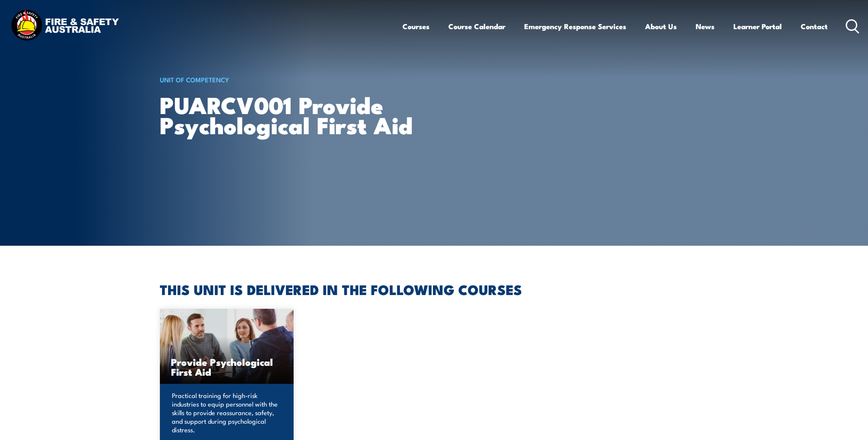  I want to click on a: News, so click(705, 26).